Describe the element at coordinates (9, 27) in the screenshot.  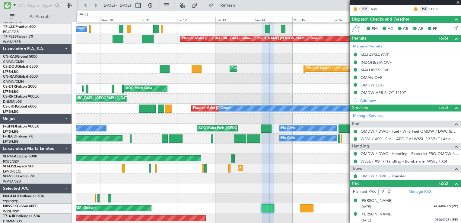
I see `span: T7-LZZI` at that location.